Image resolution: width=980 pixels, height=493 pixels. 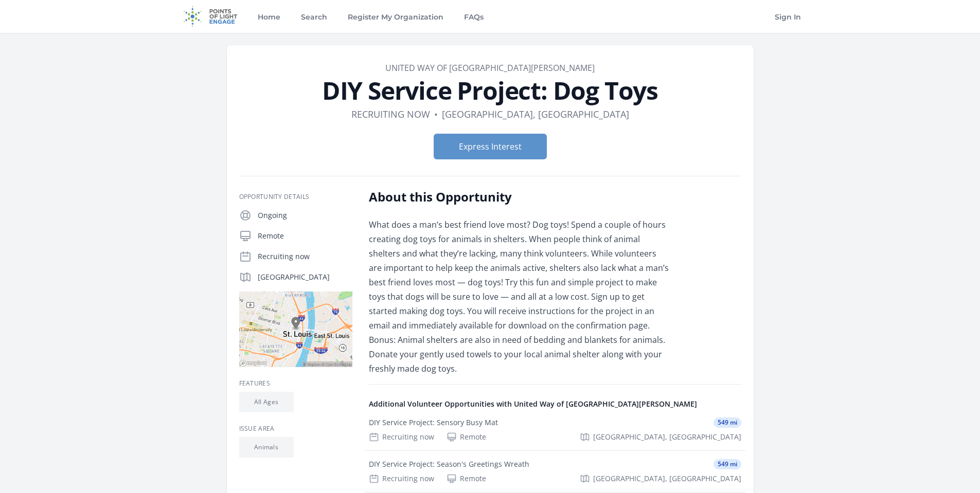 I want to click on li: Animals, so click(x=266, y=447).